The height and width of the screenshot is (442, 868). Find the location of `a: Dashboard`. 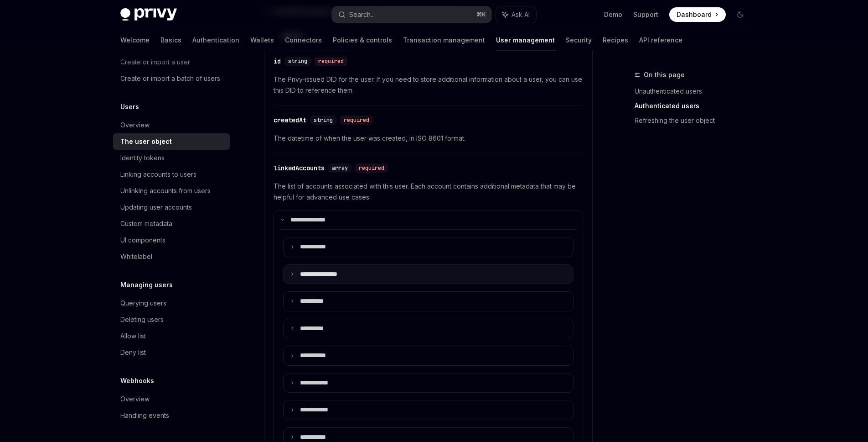

a: Dashboard is located at coordinates (698, 15).